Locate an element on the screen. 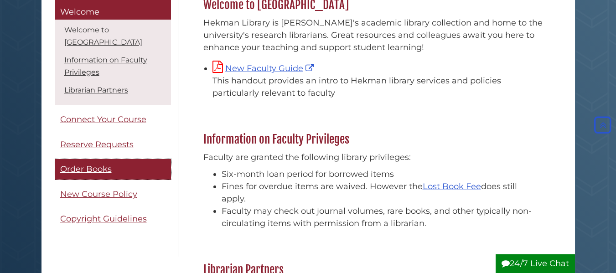 This screenshot has width=616, height=273. span: Order Books is located at coordinates (86, 170).